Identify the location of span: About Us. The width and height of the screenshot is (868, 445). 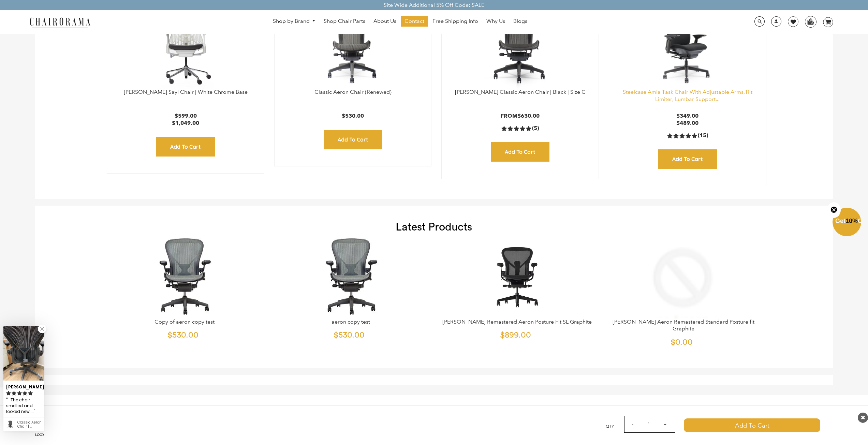
(384, 21).